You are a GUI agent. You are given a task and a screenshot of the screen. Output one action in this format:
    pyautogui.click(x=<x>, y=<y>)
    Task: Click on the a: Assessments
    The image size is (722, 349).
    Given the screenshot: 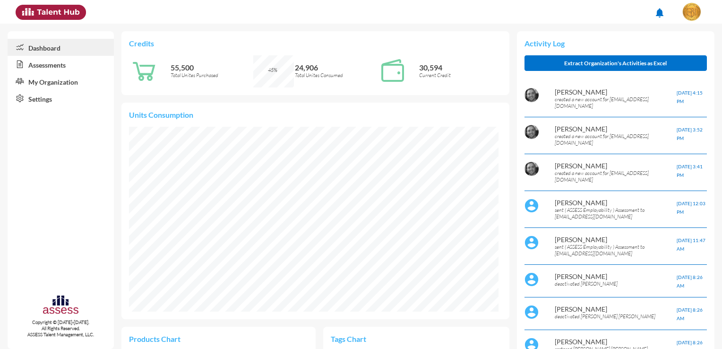 What is the action you would take?
    pyautogui.click(x=60, y=64)
    